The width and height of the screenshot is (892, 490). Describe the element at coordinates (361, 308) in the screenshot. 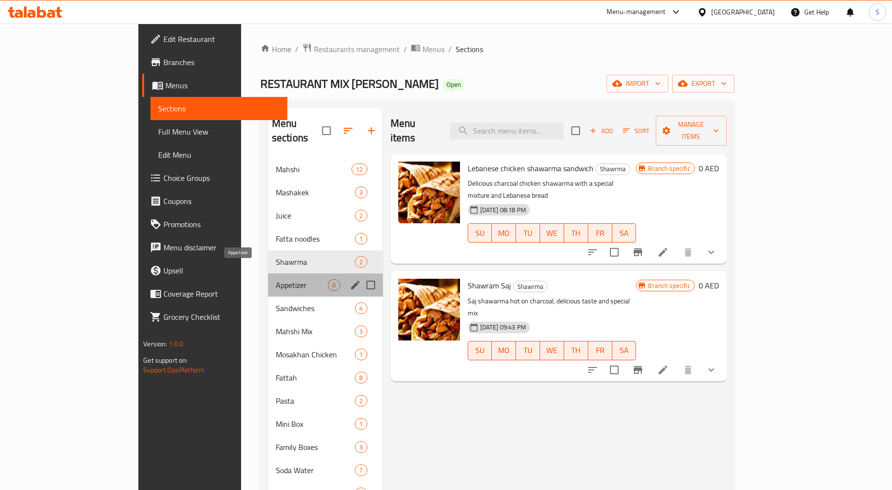

I see `span: 4` at that location.